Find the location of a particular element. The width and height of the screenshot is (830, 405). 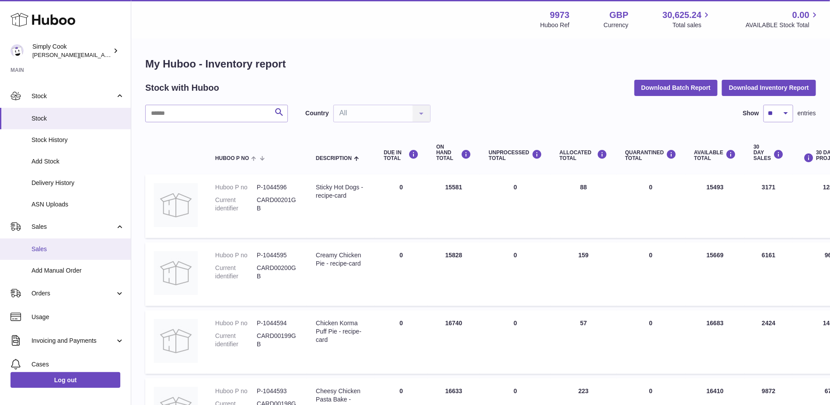

div: ALLOCATED Total is located at coordinates (584, 155).